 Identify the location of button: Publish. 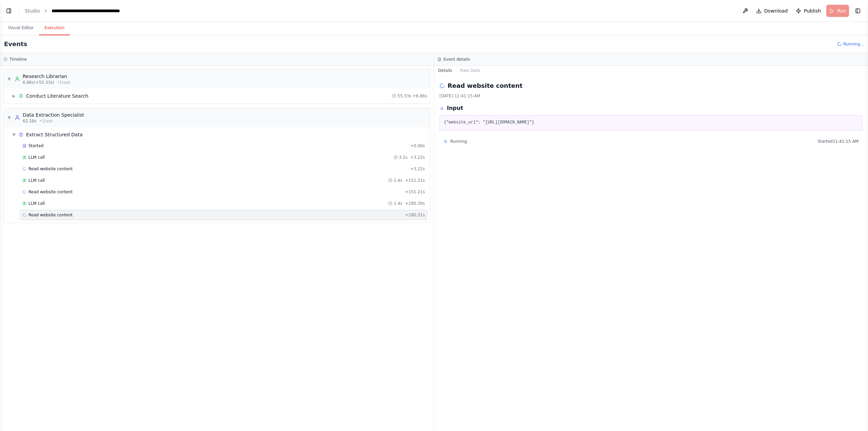
(808, 11).